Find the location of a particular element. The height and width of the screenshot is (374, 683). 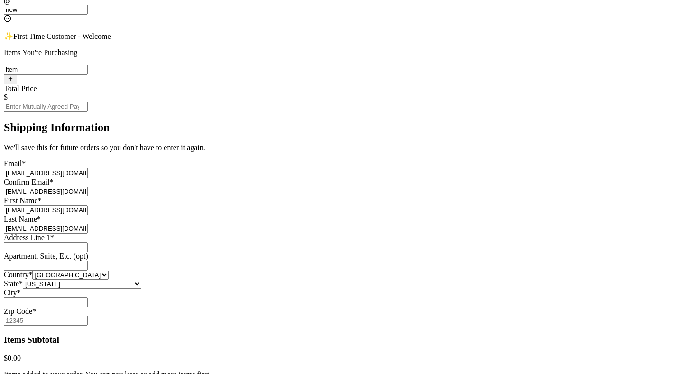

h3: Items Subtotal is located at coordinates (341, 339).